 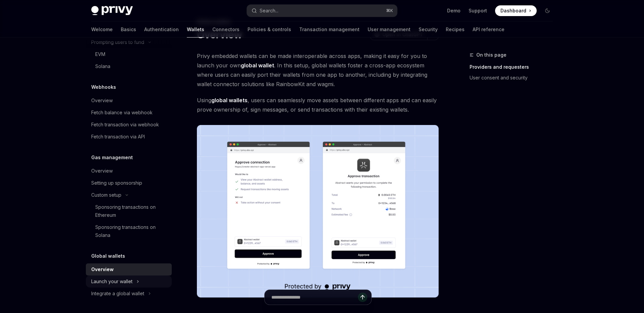 What do you see at coordinates (112, 11) in the screenshot?
I see `img: dark logo` at bounding box center [112, 11].